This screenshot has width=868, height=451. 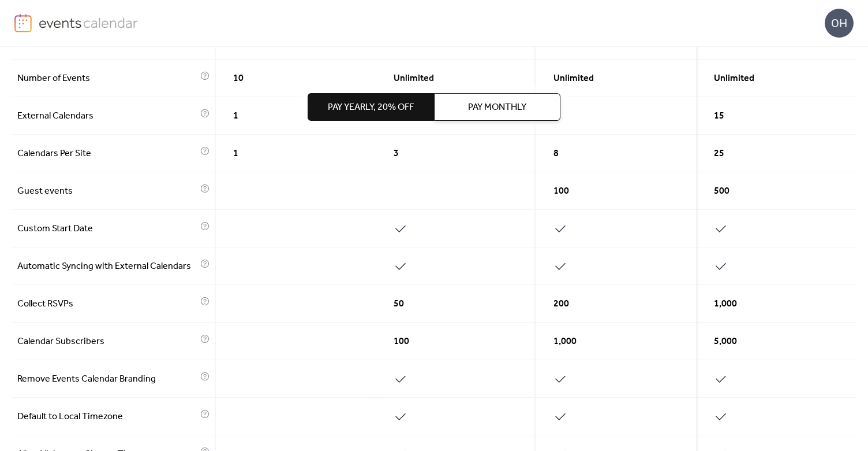 I want to click on span: 10, so click(x=239, y=79).